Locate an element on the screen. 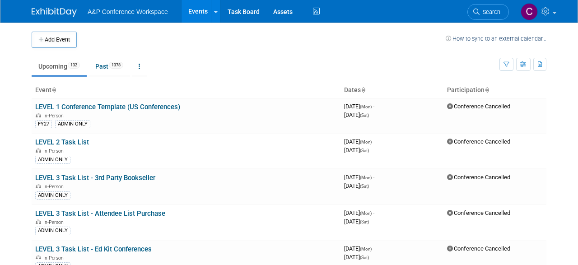  a: Sort by Participation Type is located at coordinates (487, 90).